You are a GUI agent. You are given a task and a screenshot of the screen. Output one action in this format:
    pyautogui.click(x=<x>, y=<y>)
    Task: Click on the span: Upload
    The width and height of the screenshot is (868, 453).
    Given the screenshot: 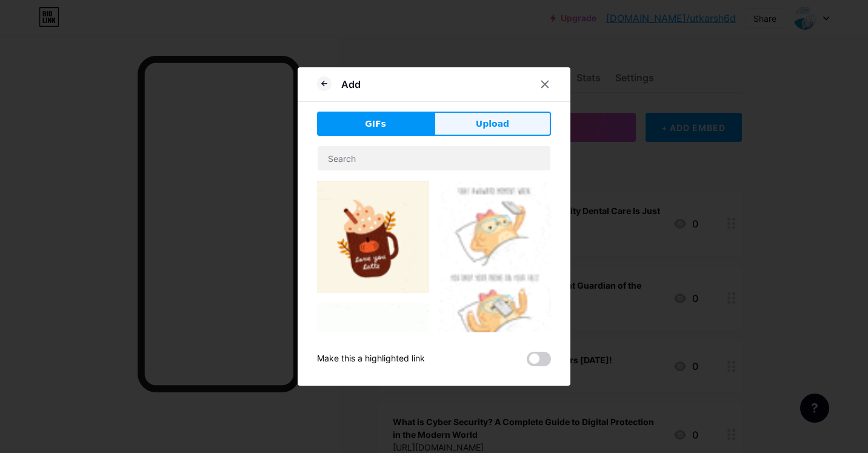 What is the action you would take?
    pyautogui.click(x=492, y=124)
    